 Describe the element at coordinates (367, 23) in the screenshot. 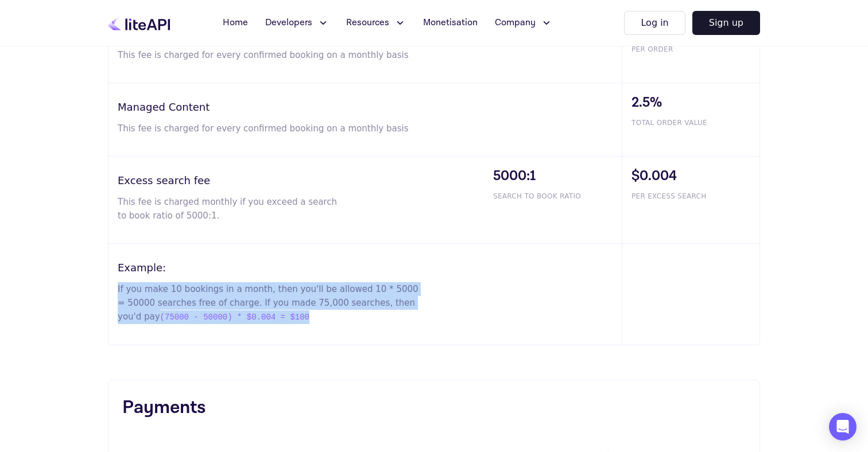

I see `span: Resources` at that location.